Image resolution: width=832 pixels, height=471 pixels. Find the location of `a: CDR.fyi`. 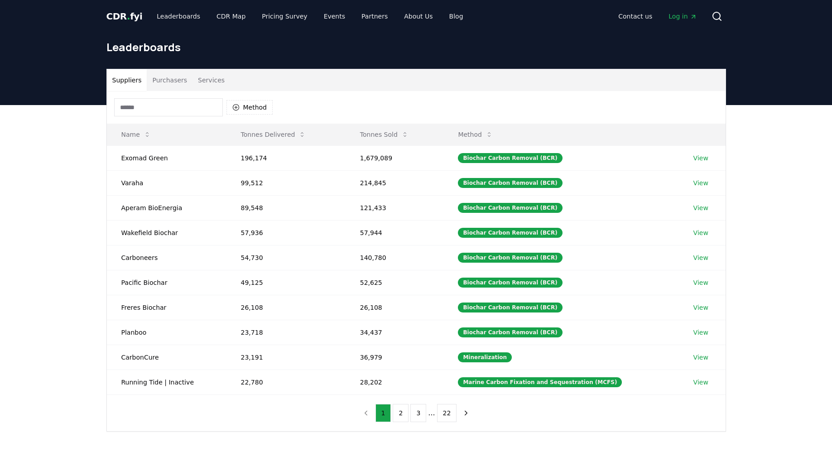

a: CDR.fyi is located at coordinates (125, 16).